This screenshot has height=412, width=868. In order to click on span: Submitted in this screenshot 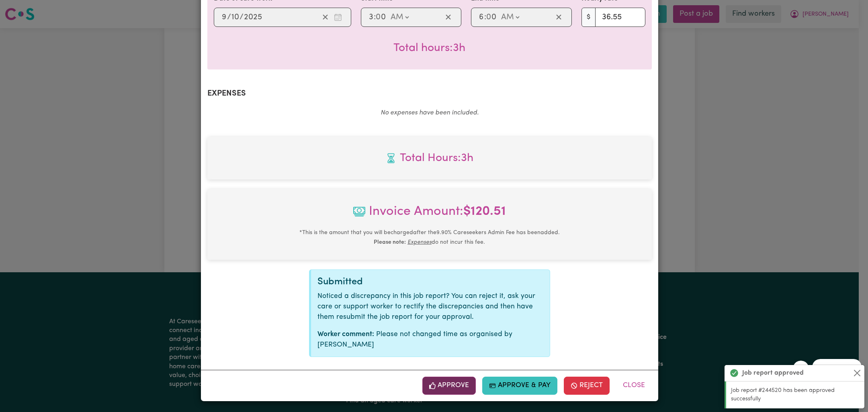, I will do `click(340, 282)`.